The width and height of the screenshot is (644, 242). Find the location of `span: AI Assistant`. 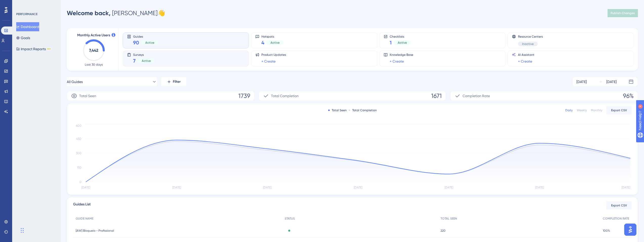

span: AI Assistant is located at coordinates (526, 54).